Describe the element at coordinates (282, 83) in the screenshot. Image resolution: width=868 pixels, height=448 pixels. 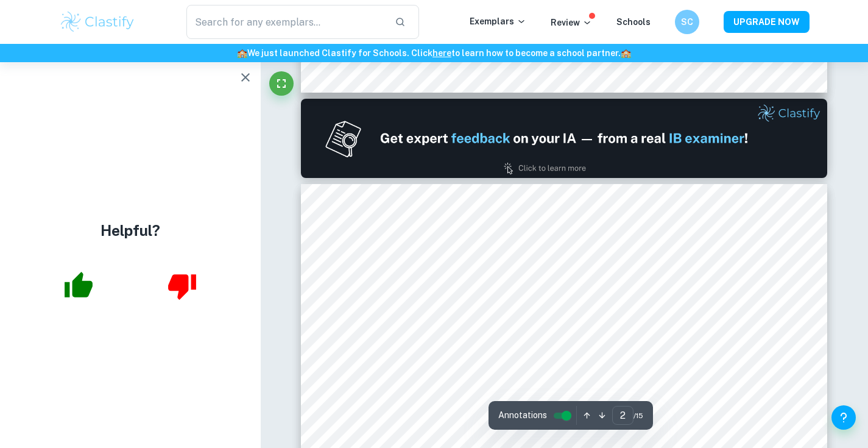
I see `button: Fullscreen` at that location.